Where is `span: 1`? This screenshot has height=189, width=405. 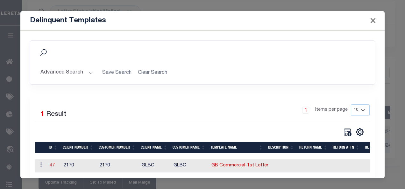
span: 1 is located at coordinates (42, 114).